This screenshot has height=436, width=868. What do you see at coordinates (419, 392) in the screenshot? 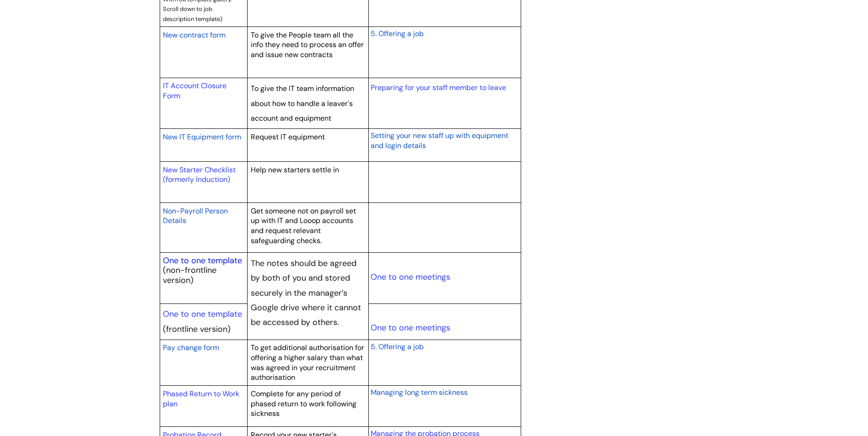
I see `a: Managing long term sickness` at bounding box center [419, 392].